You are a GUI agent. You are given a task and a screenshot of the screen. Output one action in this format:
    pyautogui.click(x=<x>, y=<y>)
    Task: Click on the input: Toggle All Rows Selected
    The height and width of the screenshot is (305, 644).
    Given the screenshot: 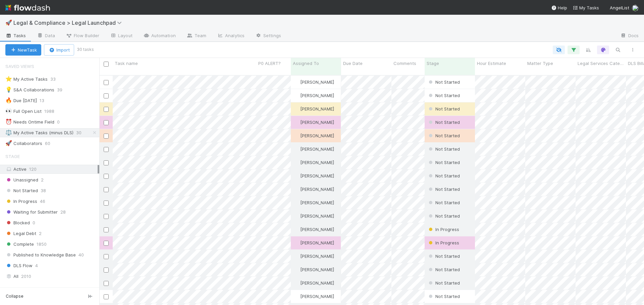 What is the action you would take?
    pyautogui.click(x=106, y=64)
    